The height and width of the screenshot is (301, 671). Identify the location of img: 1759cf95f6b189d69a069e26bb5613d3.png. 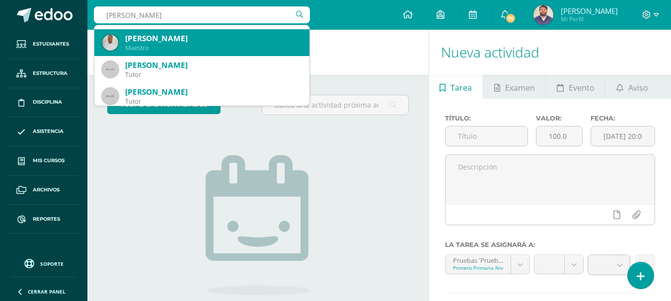
(543, 15).